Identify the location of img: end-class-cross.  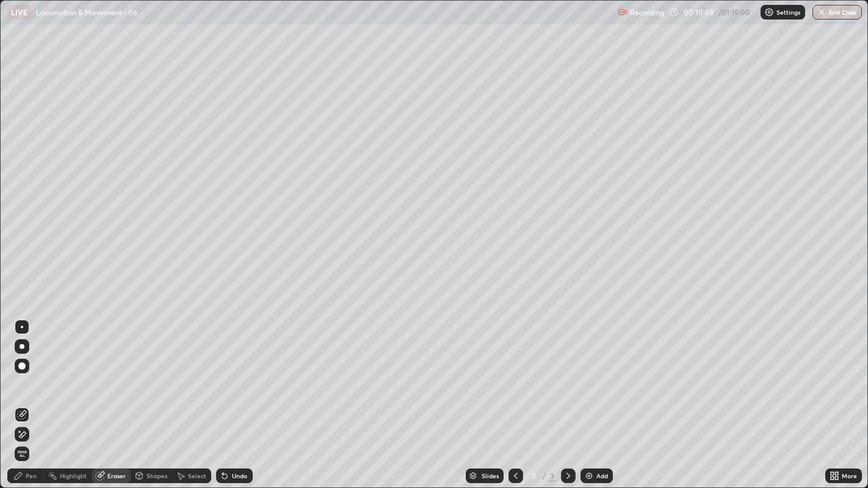
(822, 12).